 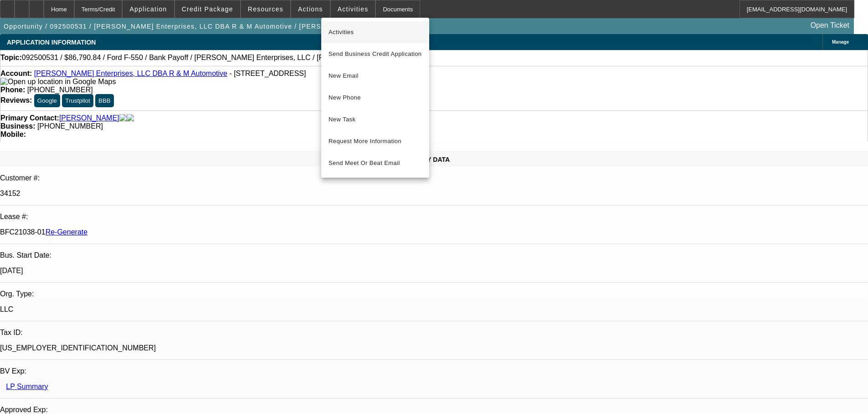 What do you see at coordinates (374, 76) in the screenshot?
I see `span: New Email` at bounding box center [374, 76].